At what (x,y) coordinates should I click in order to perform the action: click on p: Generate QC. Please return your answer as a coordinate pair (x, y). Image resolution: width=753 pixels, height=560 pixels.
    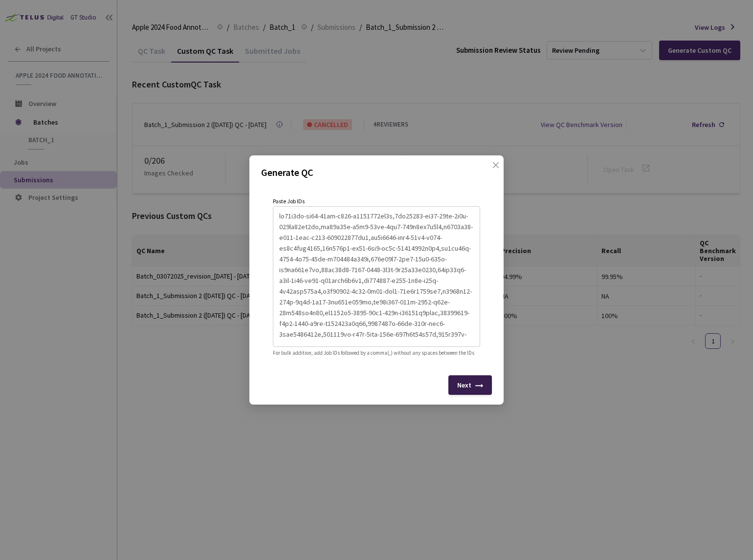
    Looking at the image, I should click on (377, 172).